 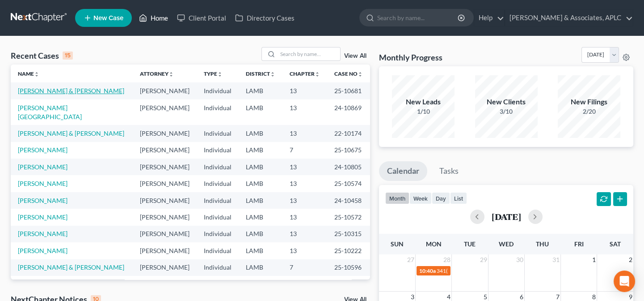 I want to click on div: Open Intercom Messenger, so click(x=624, y=281).